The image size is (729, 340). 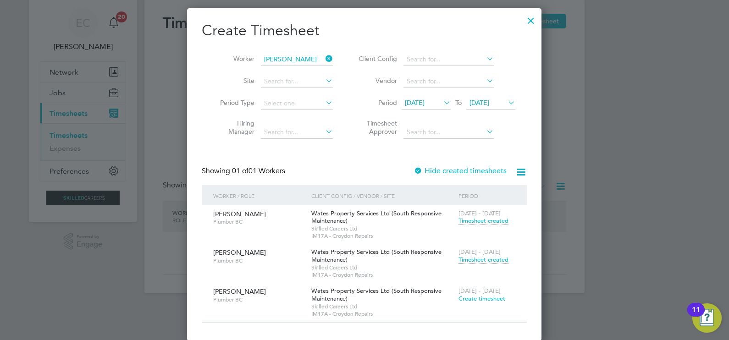 What do you see at coordinates (240, 171) in the screenshot?
I see `span: 01 of` at bounding box center [240, 171].